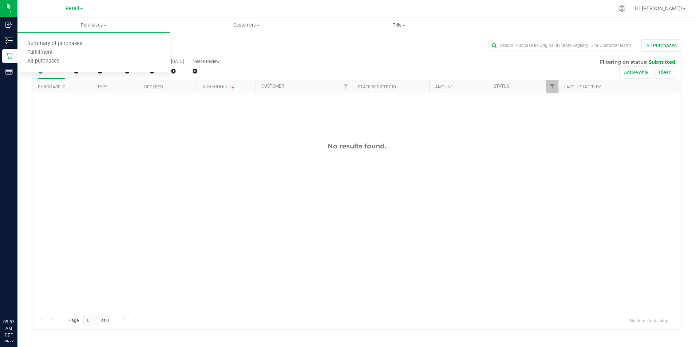 Image resolution: width=696 pixels, height=347 pixels. I want to click on inline-svg: Inventory, so click(9, 40).